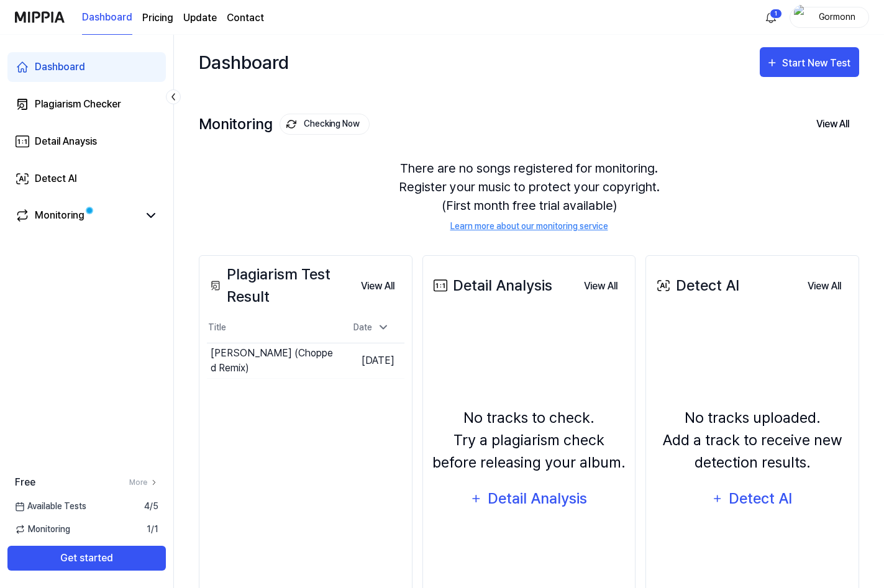 This screenshot has width=884, height=588. Describe the element at coordinates (87, 559) in the screenshot. I see `button: Get started` at that location.